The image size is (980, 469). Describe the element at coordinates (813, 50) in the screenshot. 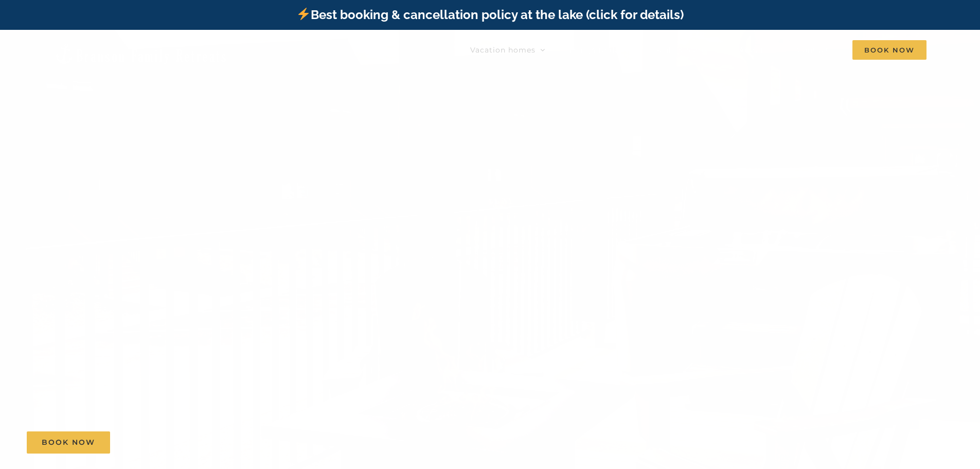

I see `span: Contact` at that location.